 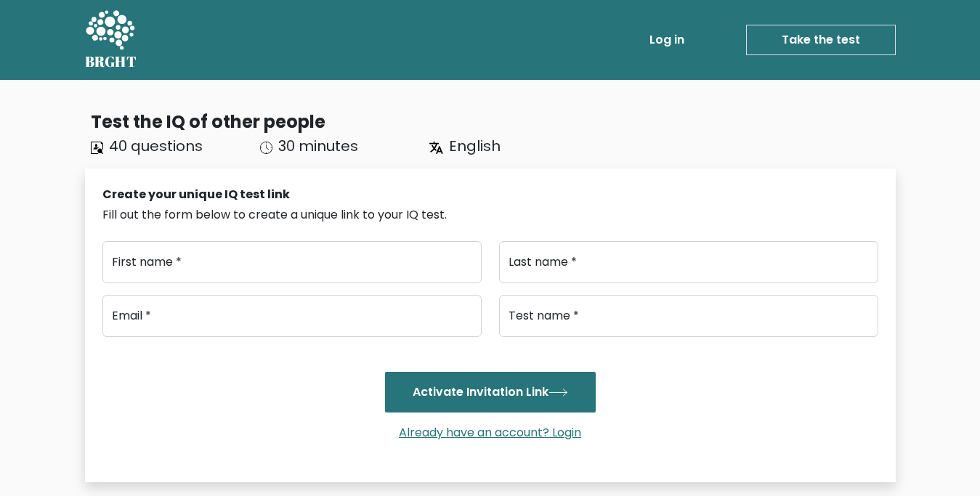 I want to click on div: Test the IQ of other people, so click(x=493, y=122).